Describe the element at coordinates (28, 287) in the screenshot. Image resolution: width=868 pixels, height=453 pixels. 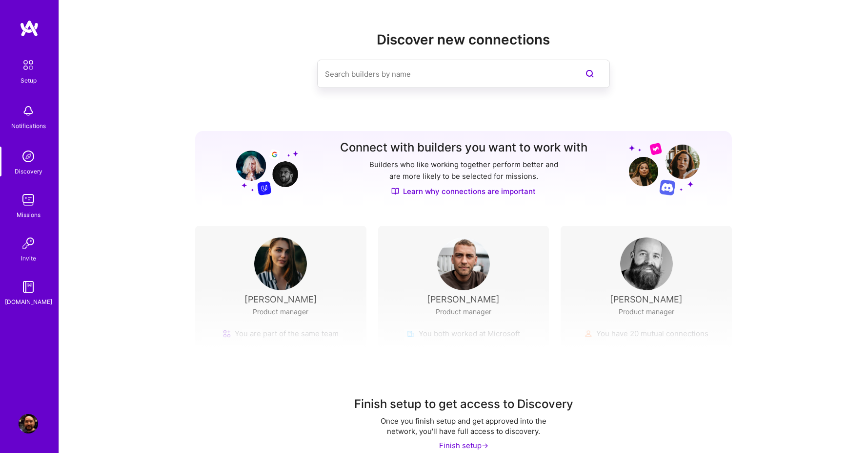
I see `img: guide book` at that location.